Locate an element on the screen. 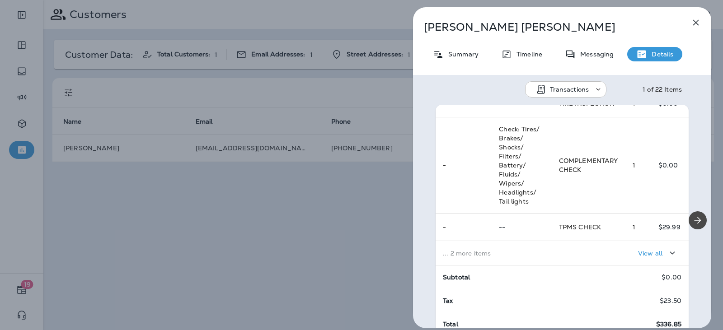  p: $23.50 is located at coordinates (671, 301).